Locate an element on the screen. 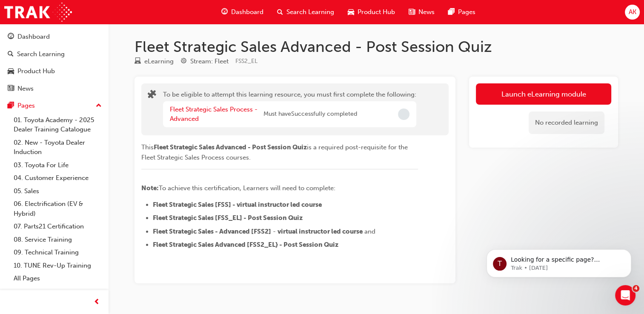 The height and width of the screenshot is (314, 644). a: 01. Toyota Academy - 2025 Dealer Training Catalogue is located at coordinates (57, 125).